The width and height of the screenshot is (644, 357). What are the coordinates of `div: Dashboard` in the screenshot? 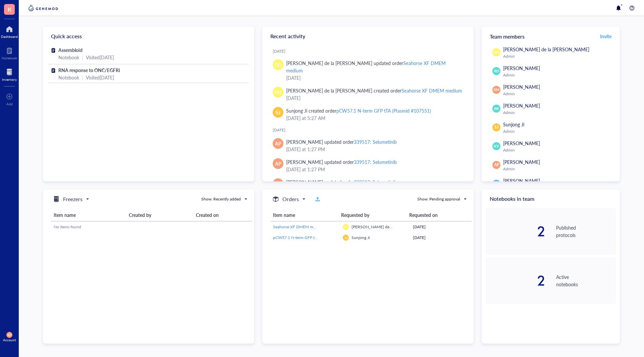 It's located at (10, 37).